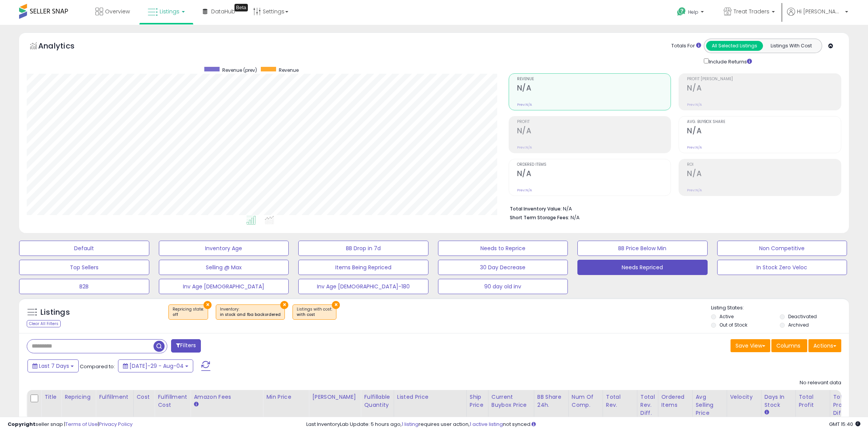 The width and height of the screenshot is (868, 432). What do you see at coordinates (675, 401) in the screenshot?
I see `div: Ordered Items` at bounding box center [675, 401].